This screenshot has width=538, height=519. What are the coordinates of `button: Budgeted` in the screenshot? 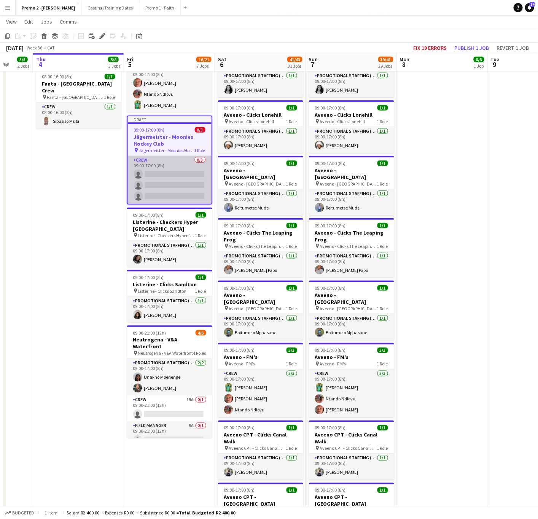 It's located at (19, 513).